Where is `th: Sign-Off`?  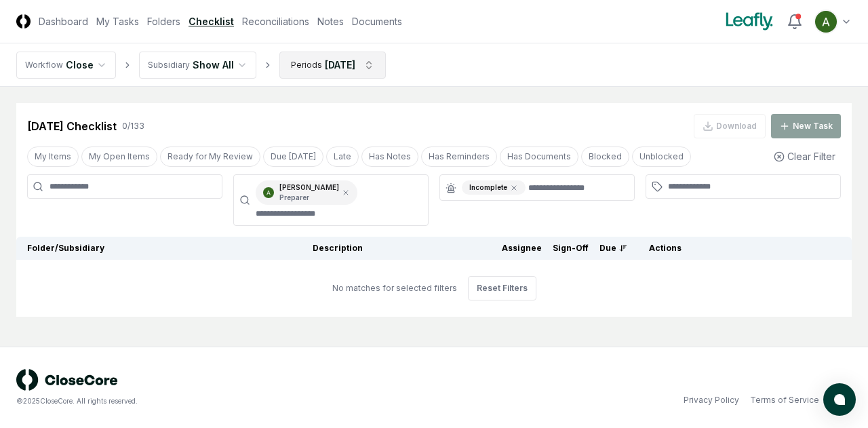 th: Sign-Off is located at coordinates (570, 248).